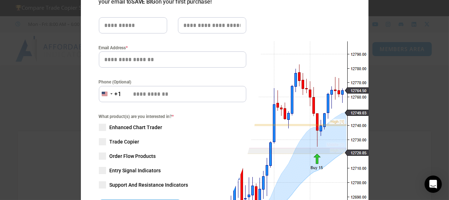 The image size is (449, 200). Describe the element at coordinates (172, 127) in the screenshot. I see `label: Enhanced Chart Trader` at that location.